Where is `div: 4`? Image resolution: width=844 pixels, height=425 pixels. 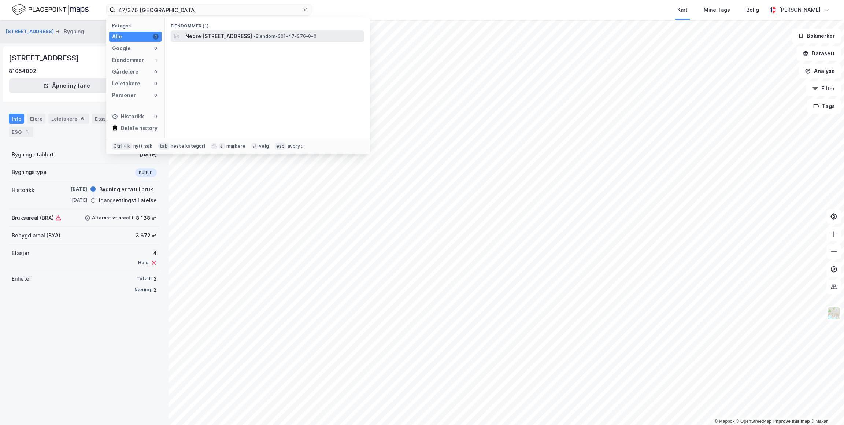 div: 4 is located at coordinates (147, 253).